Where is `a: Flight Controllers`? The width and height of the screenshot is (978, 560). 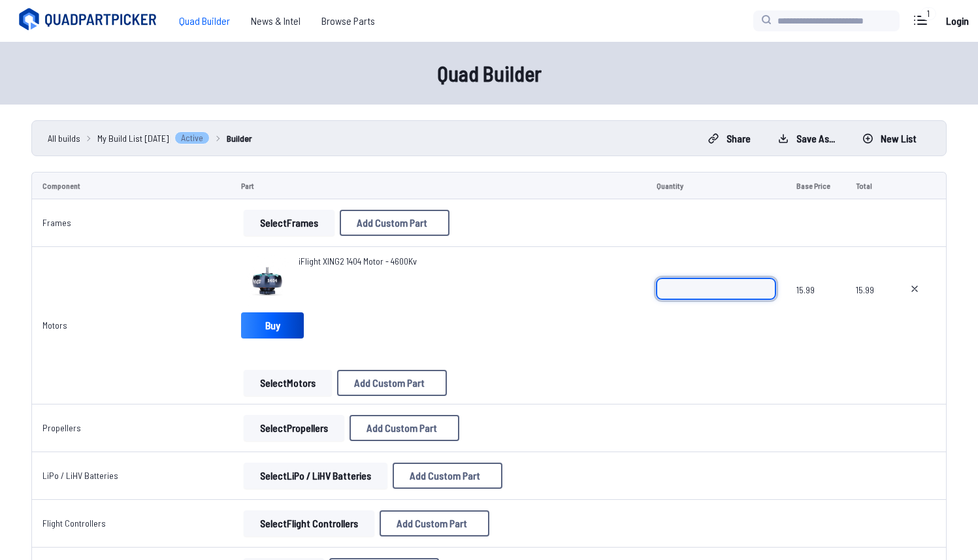
a: Flight Controllers is located at coordinates (74, 522).